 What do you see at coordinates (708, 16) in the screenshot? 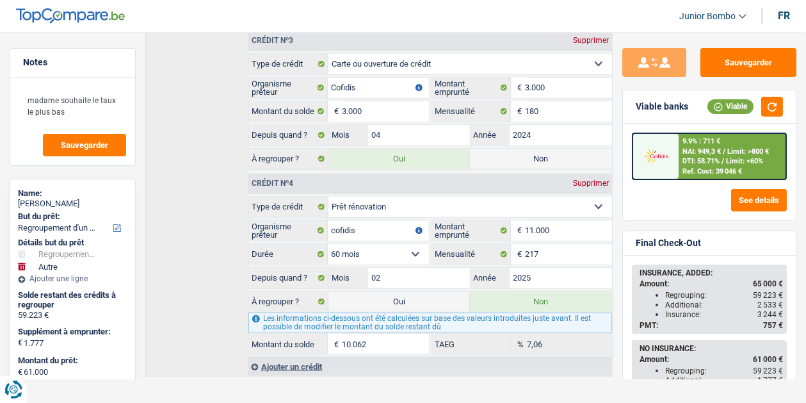
I see `a: Junior Bombo` at bounding box center [708, 16].